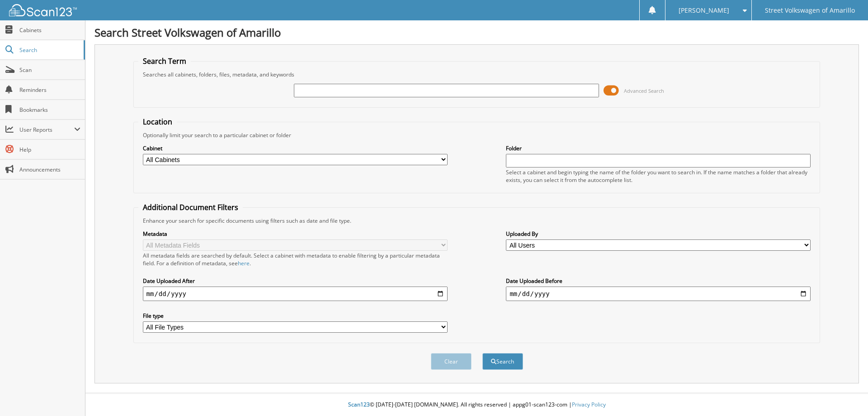 This screenshot has width=868, height=416. Describe the element at coordinates (43, 10) in the screenshot. I see `img: scan123-logo-white.svg` at that location.